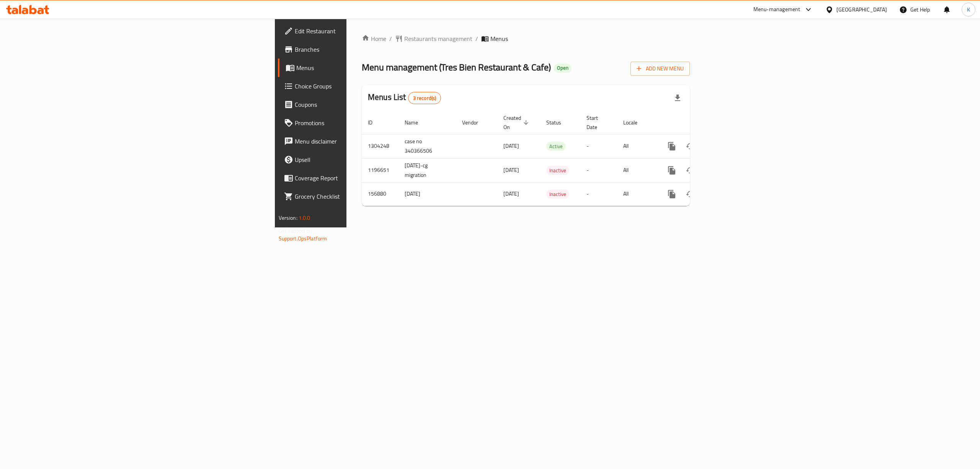 Image resolution: width=980 pixels, height=469 pixels. What do you see at coordinates (363, 123) in the screenshot?
I see `span: Promotions` at bounding box center [363, 123].